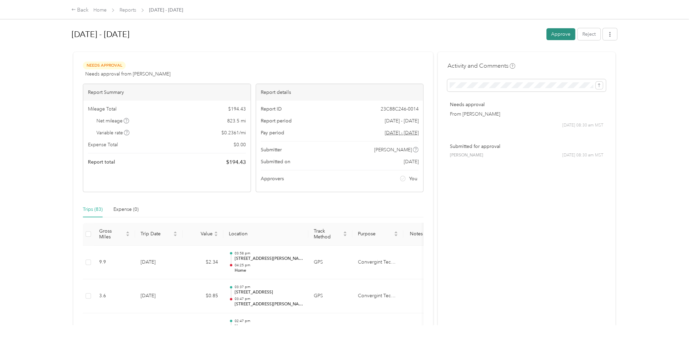  Describe the element at coordinates (527, 146) in the screenshot. I see `p: Submitted for approval` at that location.